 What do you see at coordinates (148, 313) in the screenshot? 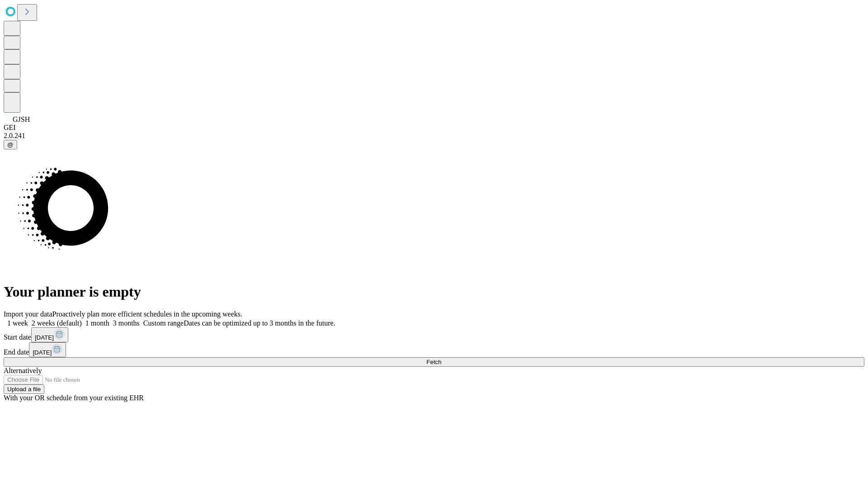
I see `span: Proactively plan more efficient schedules in the upcoming weeks.` at bounding box center [148, 313].